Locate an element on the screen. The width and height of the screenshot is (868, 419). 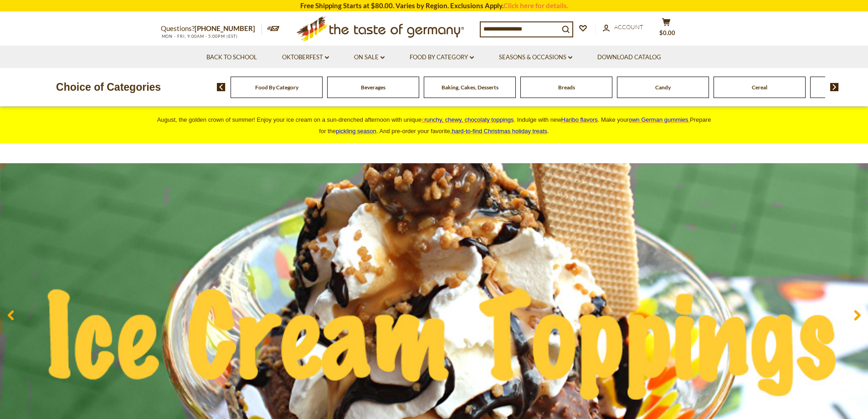
a: hard-to-find Christmas holiday treats is located at coordinates (500, 131).